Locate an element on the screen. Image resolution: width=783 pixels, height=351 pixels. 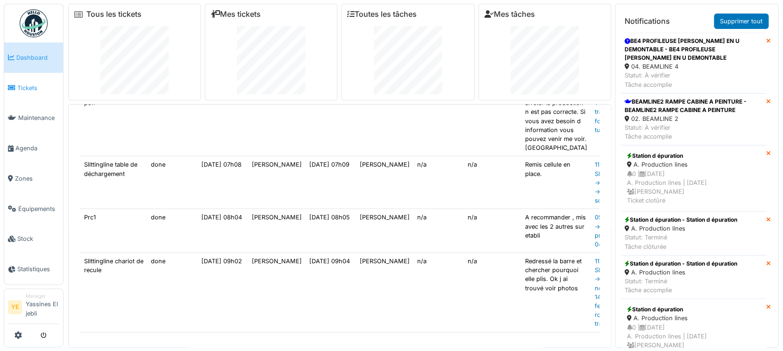
div: 02. BEAMLINE 2 is located at coordinates (693, 119).